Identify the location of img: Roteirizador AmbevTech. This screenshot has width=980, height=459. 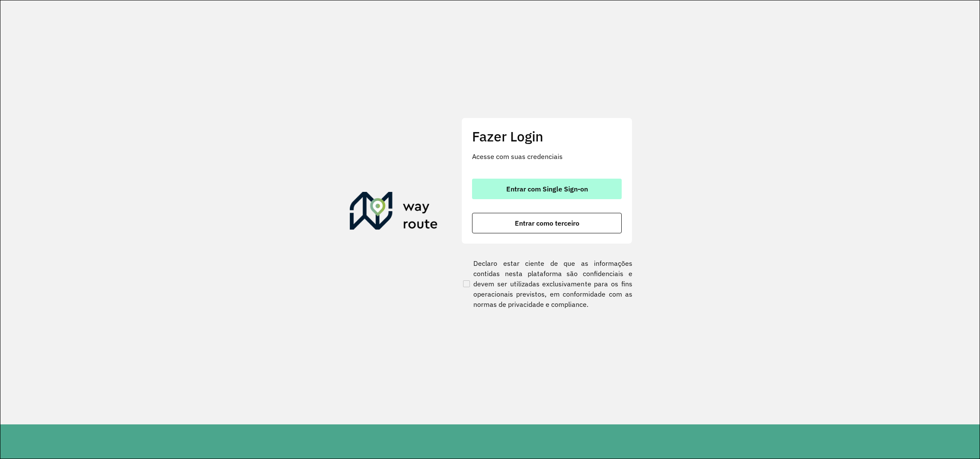
(394, 213).